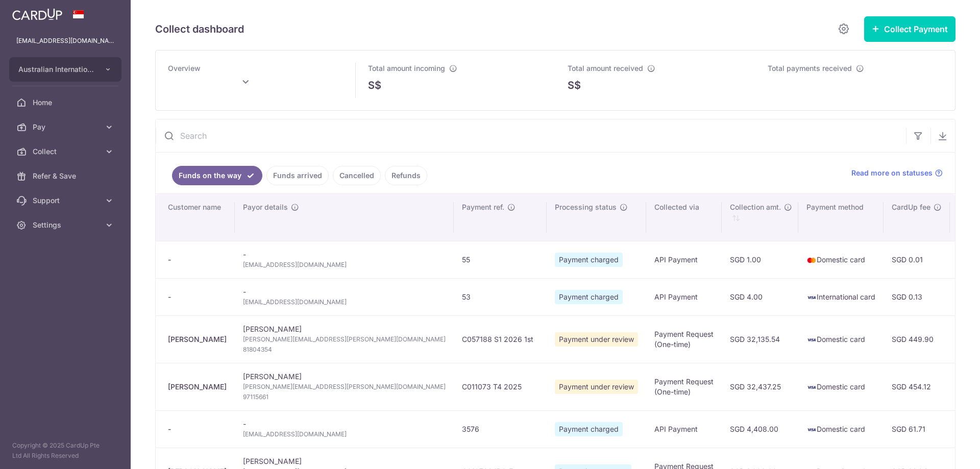 This screenshot has width=980, height=469. Describe the element at coordinates (911, 207) in the screenshot. I see `span: CardUp fee` at that location.